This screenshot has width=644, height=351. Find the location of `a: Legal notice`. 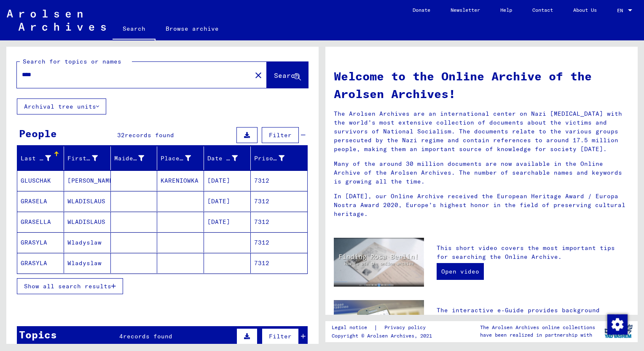

a: Legal notice is located at coordinates (353, 328).